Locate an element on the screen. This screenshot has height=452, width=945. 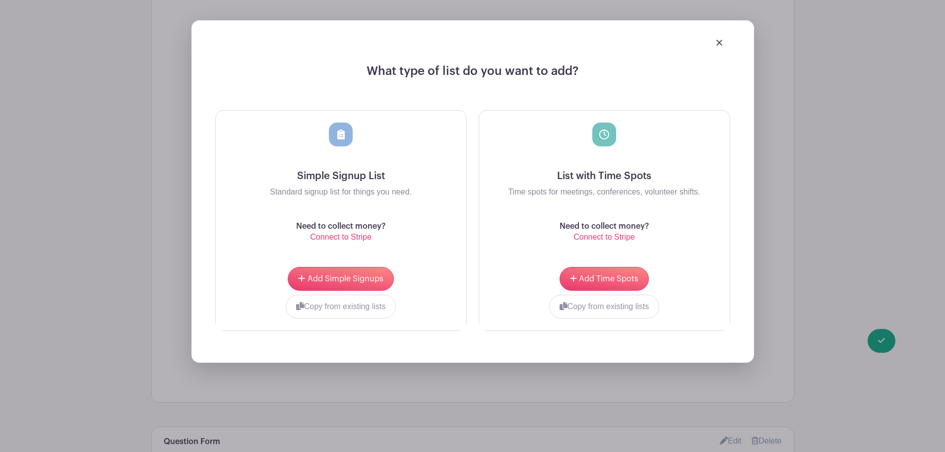
p: Time spots for meetings, conferences, volunteer shifts. is located at coordinates (604, 192).